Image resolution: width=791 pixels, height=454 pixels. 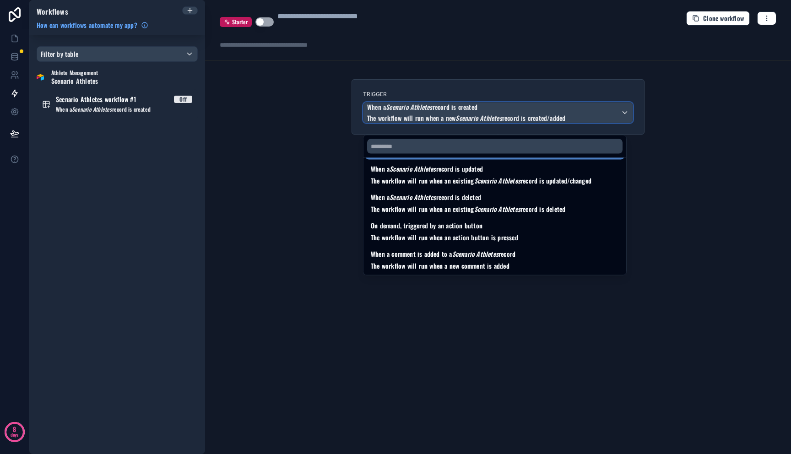 What do you see at coordinates (427, 169) in the screenshot?
I see `span: When a record is updated` at bounding box center [427, 169].